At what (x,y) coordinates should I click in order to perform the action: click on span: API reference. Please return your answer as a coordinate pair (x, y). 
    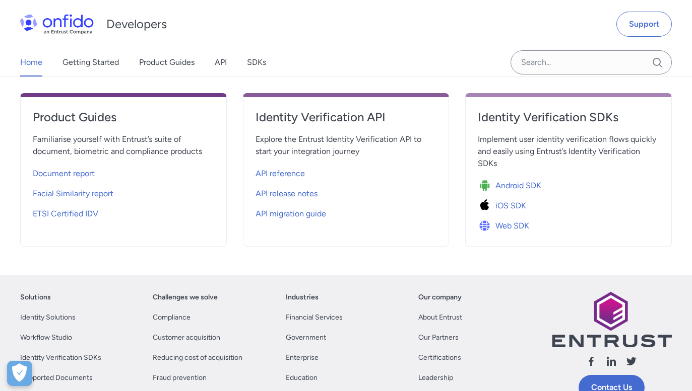
    Looking at the image, I should click on (280, 174).